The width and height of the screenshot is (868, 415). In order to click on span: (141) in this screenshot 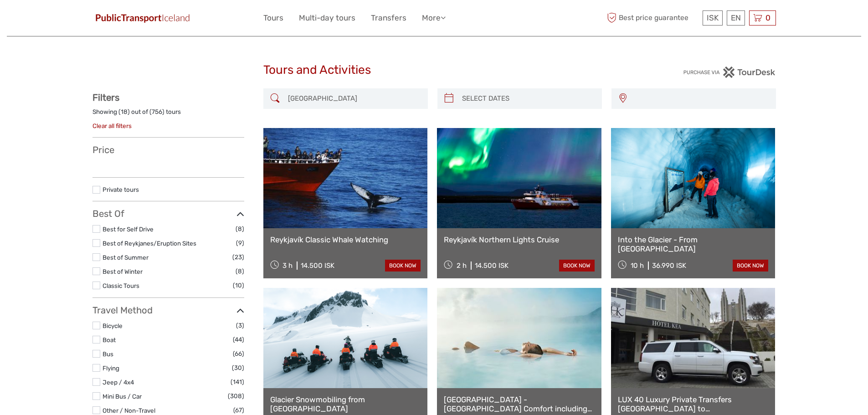, I will do `click(237, 382)`.